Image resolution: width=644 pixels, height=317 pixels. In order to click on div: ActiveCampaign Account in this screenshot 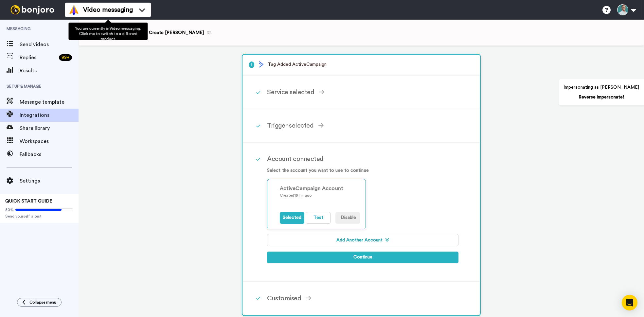, I will do `click(320, 188)`.